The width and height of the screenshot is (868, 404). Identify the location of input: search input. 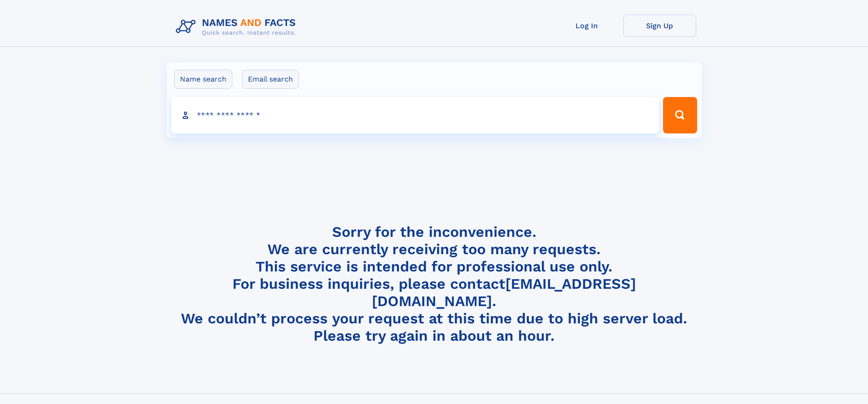
(415, 115).